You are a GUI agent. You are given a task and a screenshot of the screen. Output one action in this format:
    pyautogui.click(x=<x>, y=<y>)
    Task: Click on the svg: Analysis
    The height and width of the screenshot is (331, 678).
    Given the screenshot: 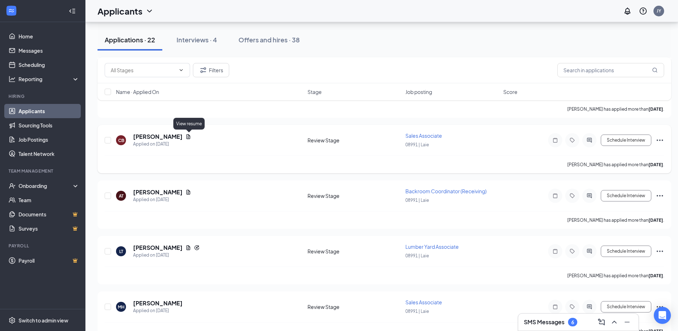 What is the action you would take?
    pyautogui.click(x=12, y=79)
    